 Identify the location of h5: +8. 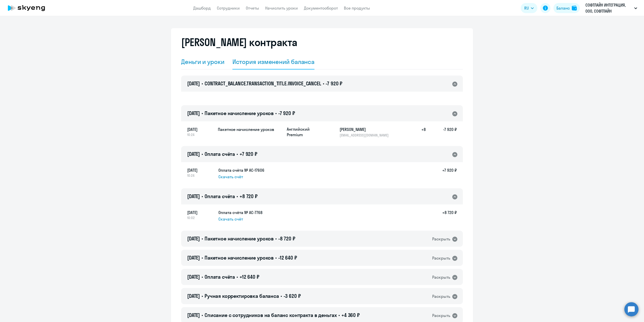
(417, 132).